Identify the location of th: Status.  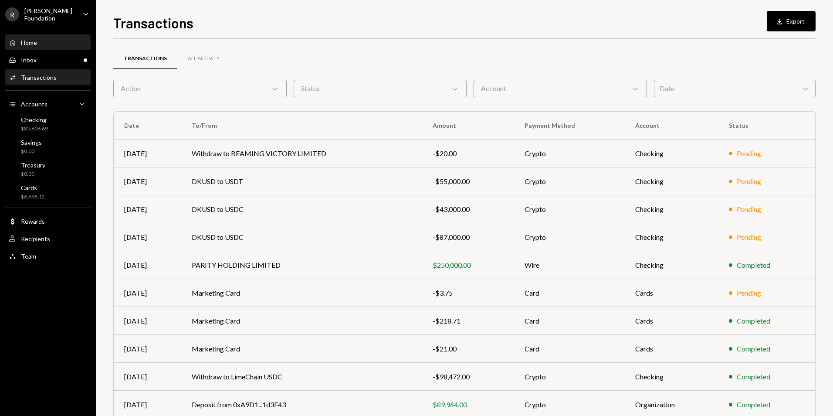
(767, 126).